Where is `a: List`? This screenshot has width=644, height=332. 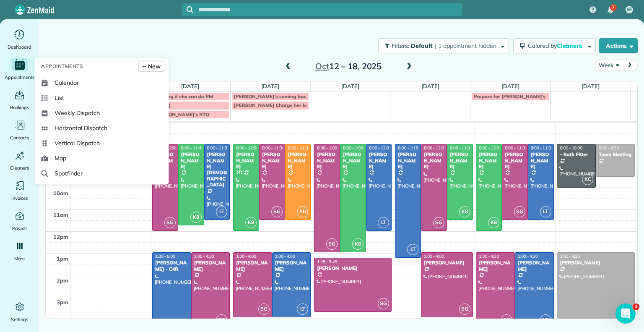 a: List is located at coordinates (102, 98).